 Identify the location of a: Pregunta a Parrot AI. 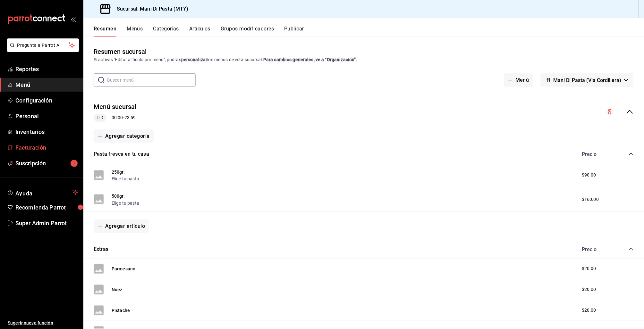
(42, 50).